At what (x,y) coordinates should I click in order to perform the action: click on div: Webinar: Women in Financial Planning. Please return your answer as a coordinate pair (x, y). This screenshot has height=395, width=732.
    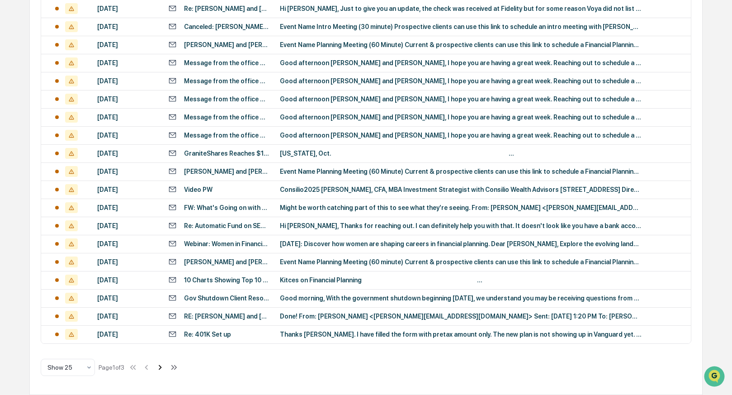
    Looking at the image, I should click on (227, 244).